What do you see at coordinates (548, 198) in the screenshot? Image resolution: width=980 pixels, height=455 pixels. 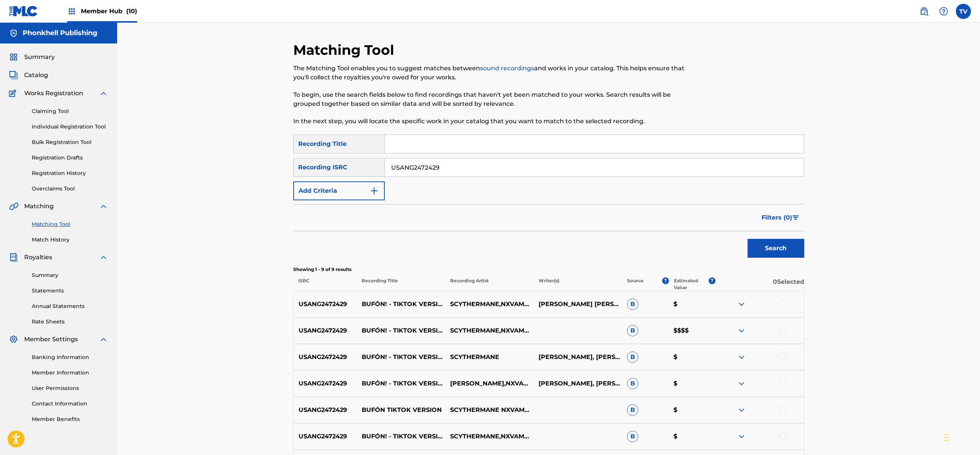 I see `form: Search Form` at bounding box center [548, 198].